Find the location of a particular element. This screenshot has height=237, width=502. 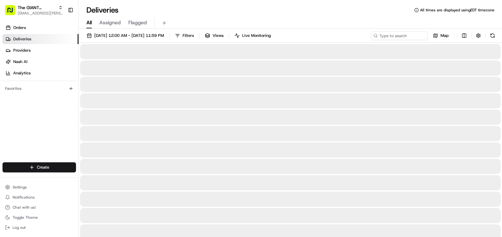

span: Chat with us! is located at coordinates (24, 207).